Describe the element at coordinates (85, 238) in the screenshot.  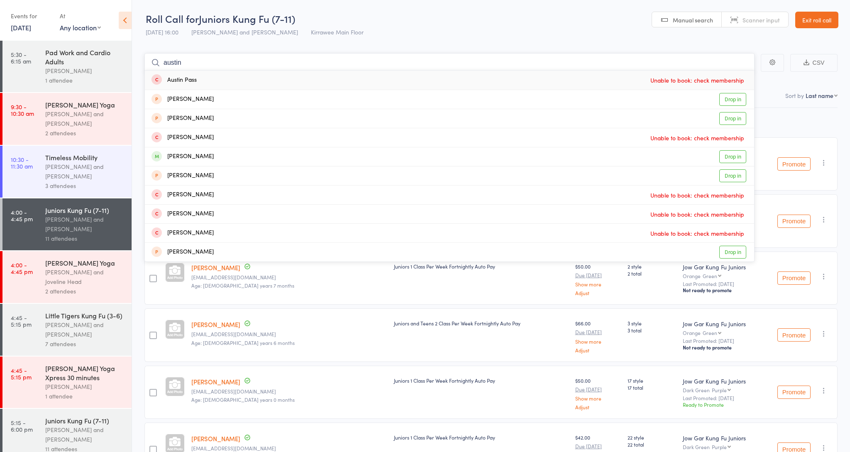
I see `div: 11 attendees` at that location.